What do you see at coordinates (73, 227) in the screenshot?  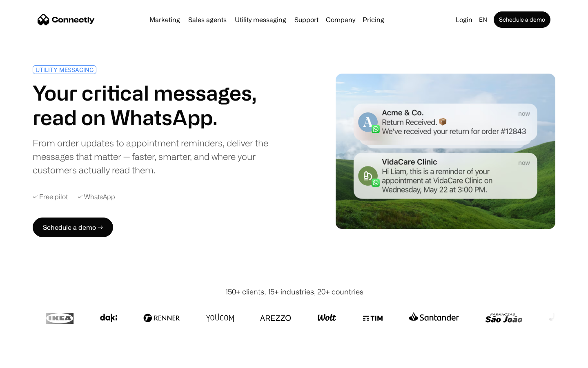 I see `a: Schedule a demo →` at bounding box center [73, 227].